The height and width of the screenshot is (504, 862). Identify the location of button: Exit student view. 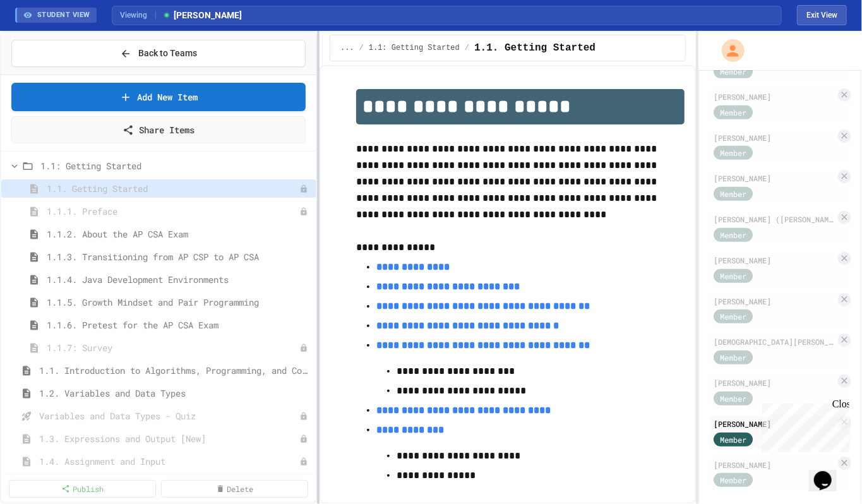
(821, 15).